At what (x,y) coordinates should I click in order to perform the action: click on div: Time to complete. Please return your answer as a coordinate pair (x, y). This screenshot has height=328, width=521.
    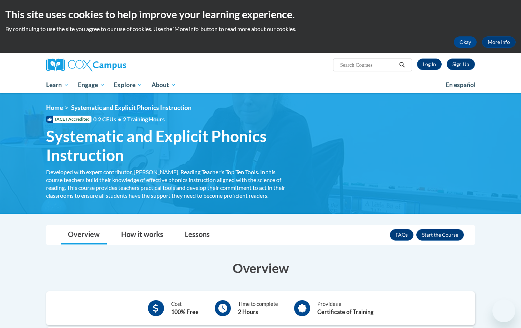
    Looking at the image, I should click on (258, 308).